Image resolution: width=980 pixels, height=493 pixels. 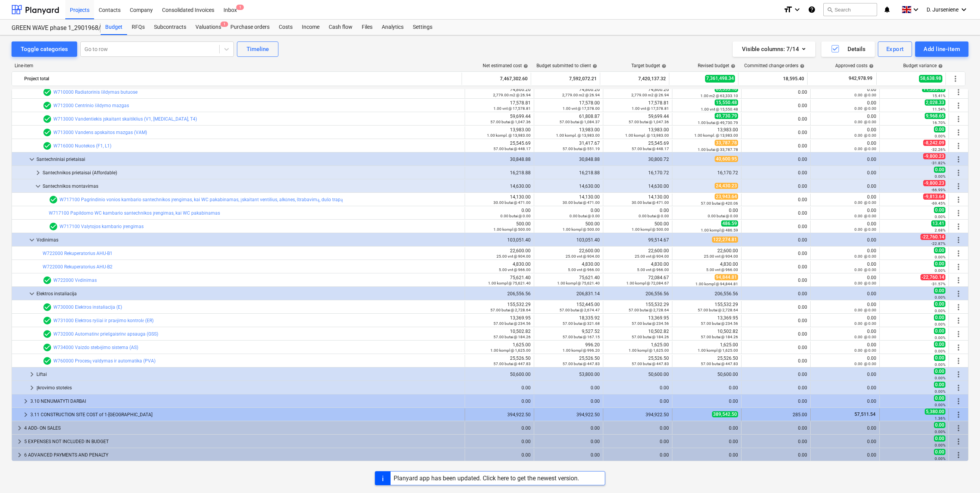 What do you see at coordinates (938, 190) in the screenshot?
I see `small: -66.99%` at bounding box center [938, 190].